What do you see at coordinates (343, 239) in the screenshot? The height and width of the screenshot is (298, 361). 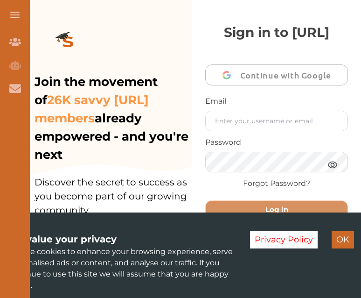 I see `button: Accept cookies` at bounding box center [343, 239].